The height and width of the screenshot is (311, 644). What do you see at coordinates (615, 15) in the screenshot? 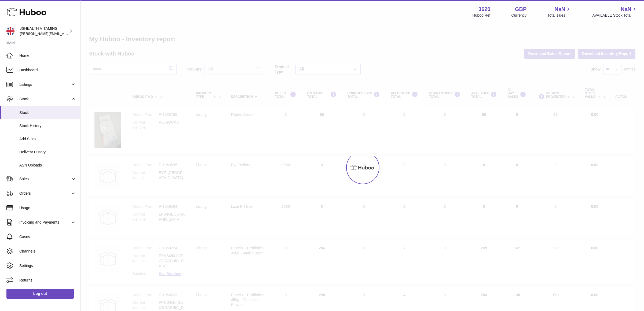
I see `span: AVAILABLE Stock Total` at bounding box center [615, 15].